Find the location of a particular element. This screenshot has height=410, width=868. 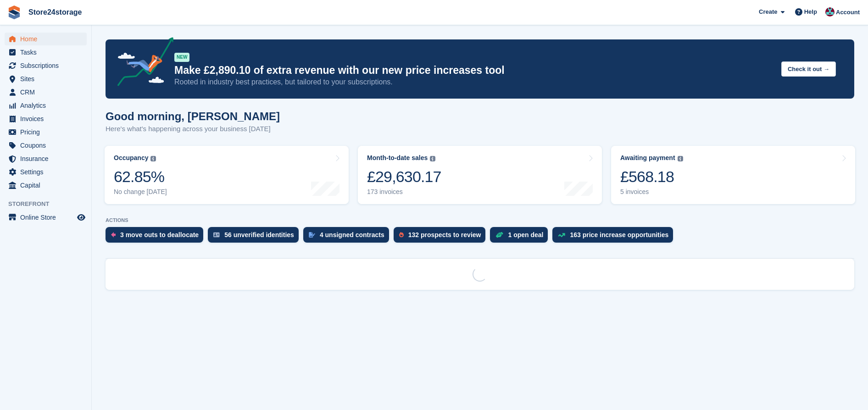

div: £568.18 is located at coordinates (651, 176).